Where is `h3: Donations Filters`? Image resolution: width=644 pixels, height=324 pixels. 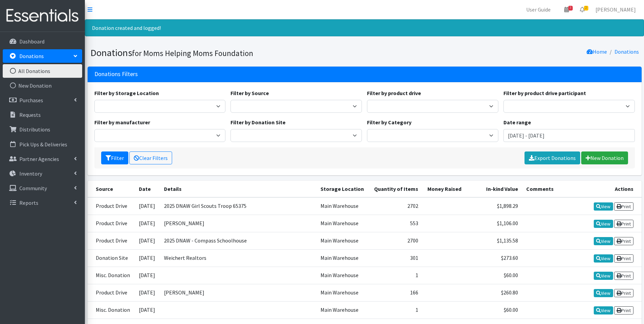 h3: Donations Filters is located at coordinates (116, 74).